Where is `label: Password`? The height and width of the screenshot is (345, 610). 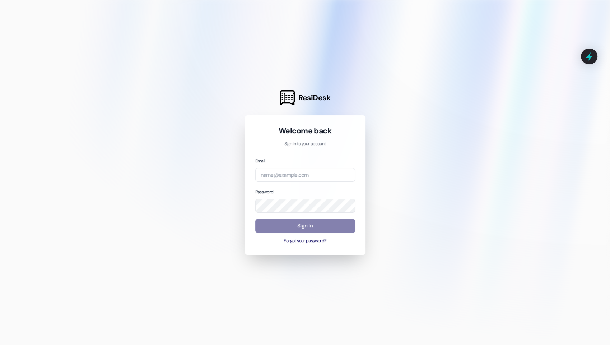 label: Password is located at coordinates (264, 192).